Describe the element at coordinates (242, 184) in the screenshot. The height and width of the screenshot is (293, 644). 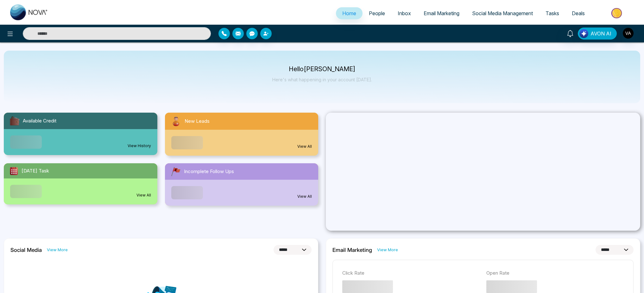
I see `a: Incomplete Follow UpsView All` at that location.